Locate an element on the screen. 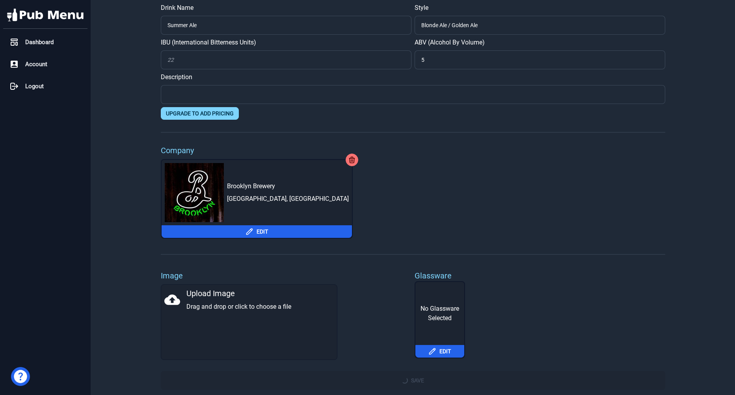 The image size is (735, 395). span: Account is located at coordinates (36, 64).